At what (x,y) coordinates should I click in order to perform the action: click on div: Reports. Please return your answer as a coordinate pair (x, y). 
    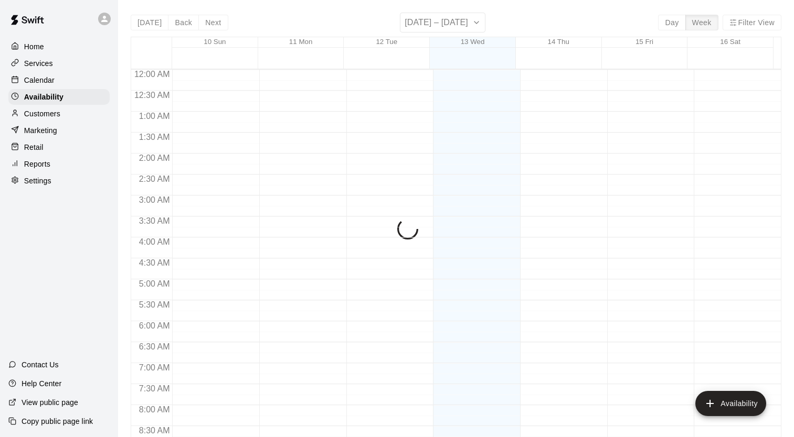
    Looking at the image, I should click on (59, 164).